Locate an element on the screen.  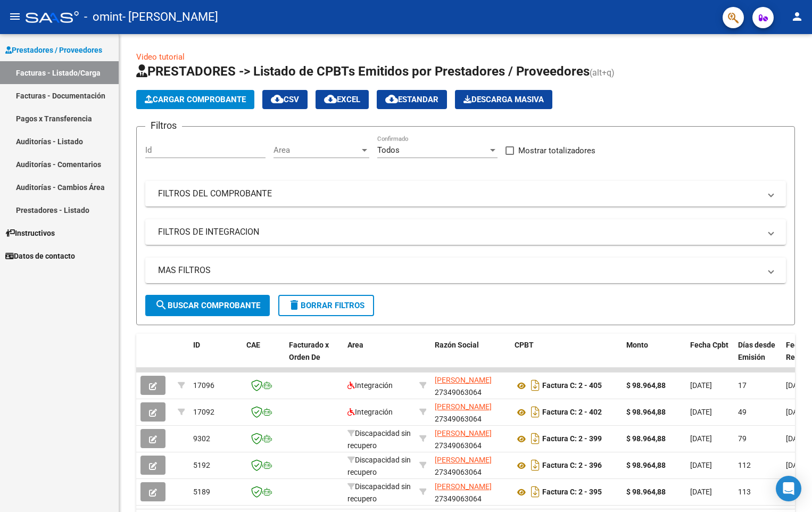
h3: Filtros is located at coordinates (163, 126).